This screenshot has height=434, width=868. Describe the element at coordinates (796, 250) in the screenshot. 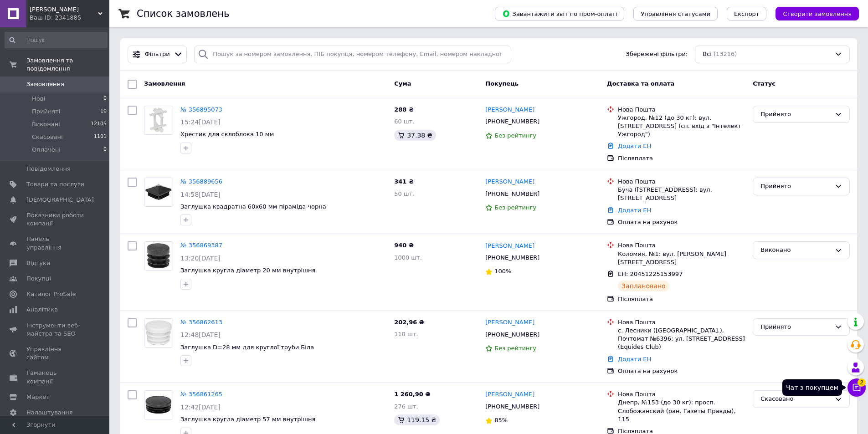

I see `div: Виконано` at that location.